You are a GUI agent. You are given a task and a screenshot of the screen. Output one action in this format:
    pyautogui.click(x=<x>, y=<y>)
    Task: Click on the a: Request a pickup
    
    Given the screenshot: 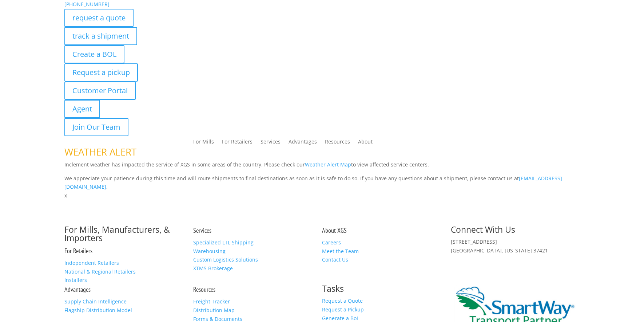 What is the action you would take?
    pyautogui.click(x=101, y=72)
    